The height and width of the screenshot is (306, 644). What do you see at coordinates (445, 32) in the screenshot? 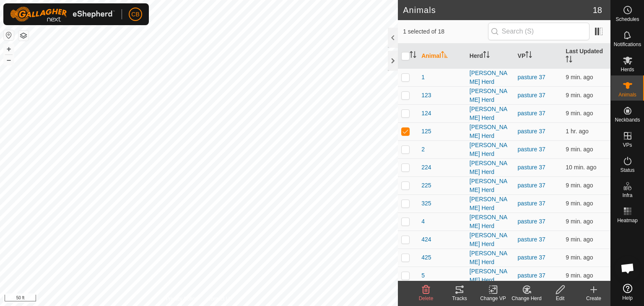
I see `span: 1 selected of 18` at bounding box center [445, 32].